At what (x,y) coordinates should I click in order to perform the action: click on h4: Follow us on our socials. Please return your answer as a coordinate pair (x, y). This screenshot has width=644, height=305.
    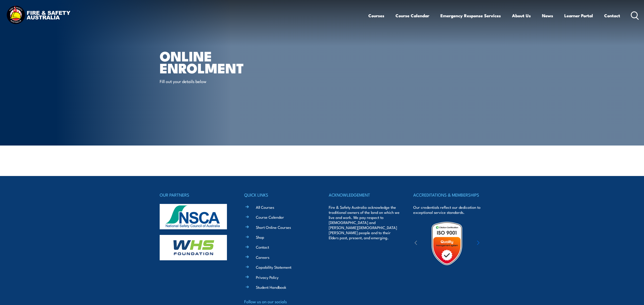
    Looking at the image, I should click on (280, 302).